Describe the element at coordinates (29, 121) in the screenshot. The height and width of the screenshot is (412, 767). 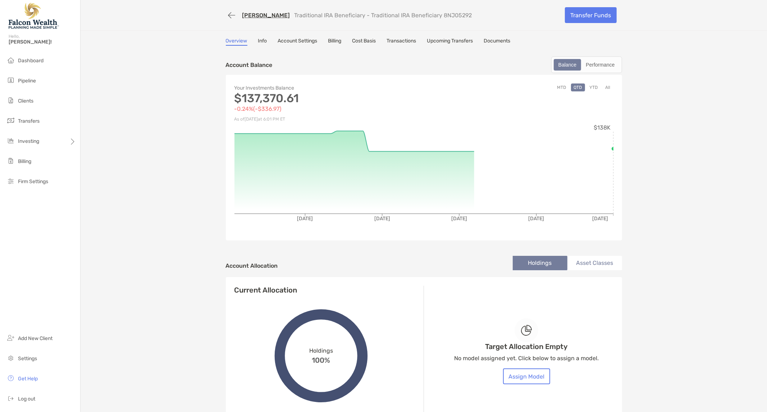
I see `span: Transfers` at that location.